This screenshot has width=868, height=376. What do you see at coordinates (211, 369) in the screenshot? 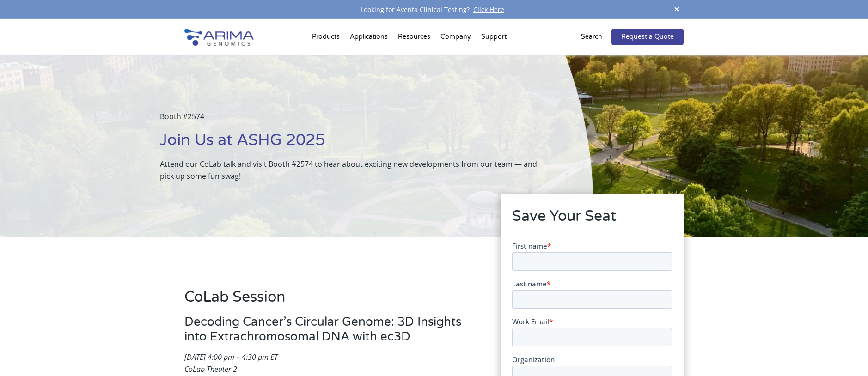
I see `em: CoLab Theater 2` at bounding box center [211, 369].